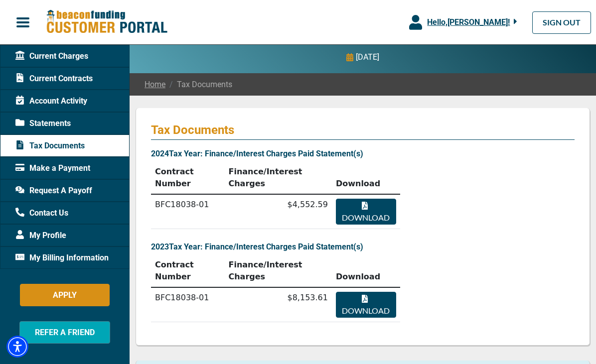 The image size is (596, 364). What do you see at coordinates (51, 101) in the screenshot?
I see `span: Account Activity` at bounding box center [51, 101].